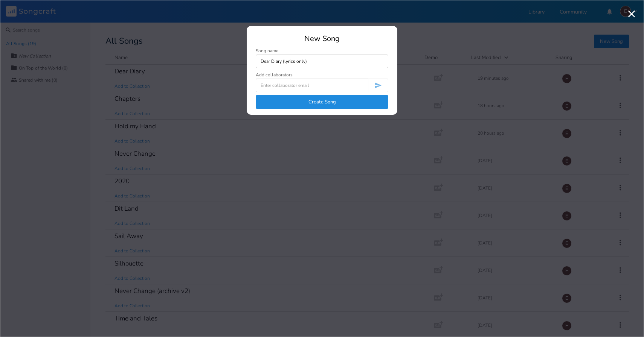  I want to click on button: Invite, so click(378, 86).